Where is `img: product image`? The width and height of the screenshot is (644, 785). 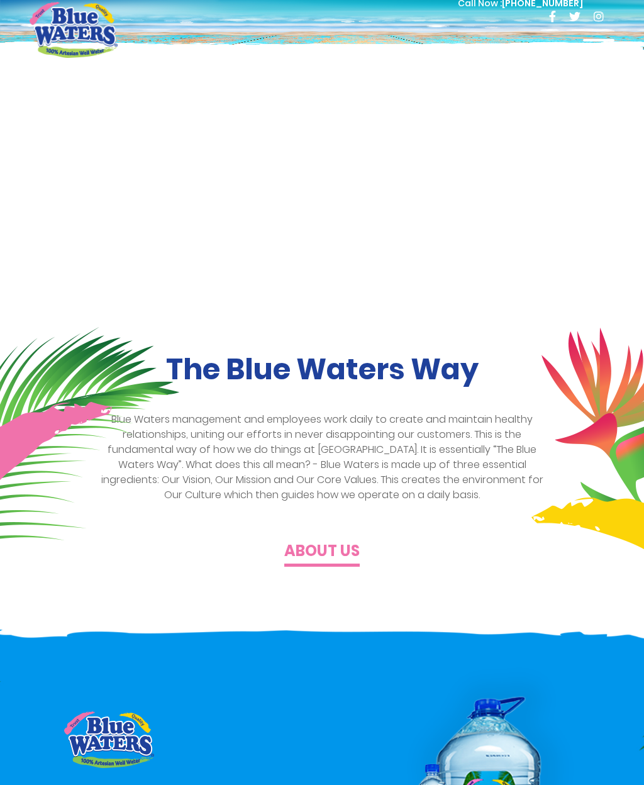 img: product image is located at coordinates (109, 740).